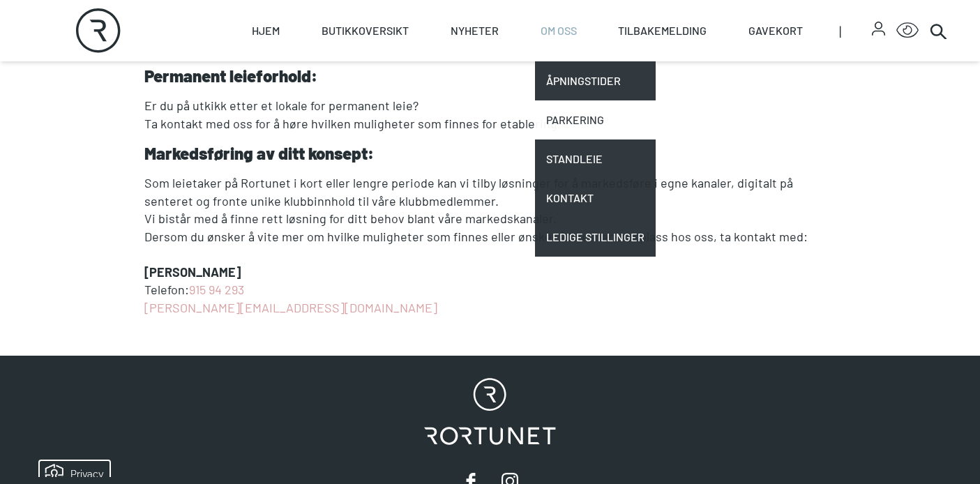  I want to click on button: Open Accessibility Menu, so click(907, 31).